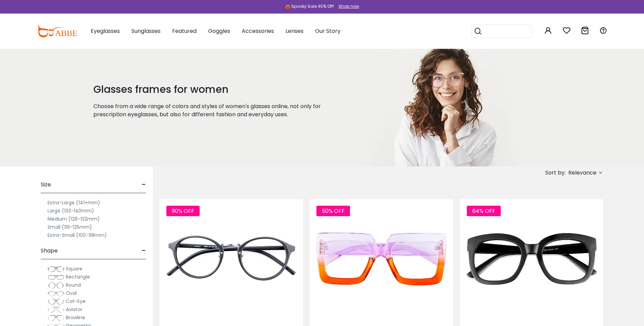 The width and height of the screenshot is (644, 326). What do you see at coordinates (73, 219) in the screenshot?
I see `label: Medium (126-132mm)` at bounding box center [73, 219].